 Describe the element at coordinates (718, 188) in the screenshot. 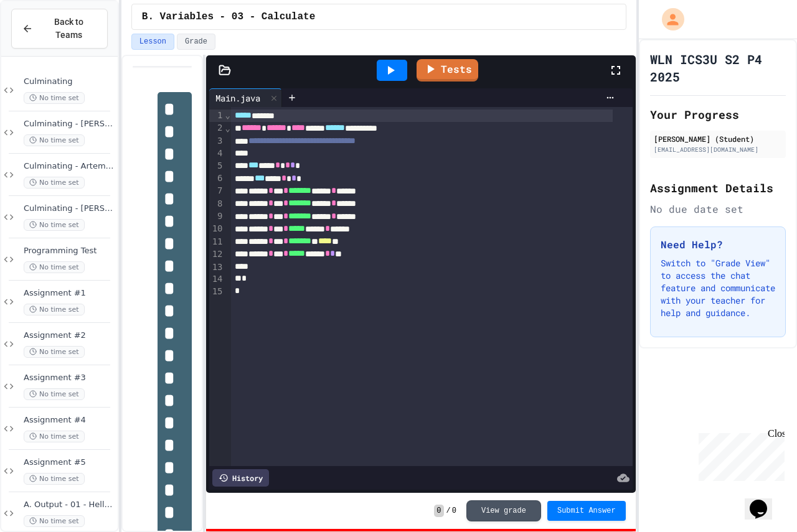

I see `h2: Assignment Details` at that location.